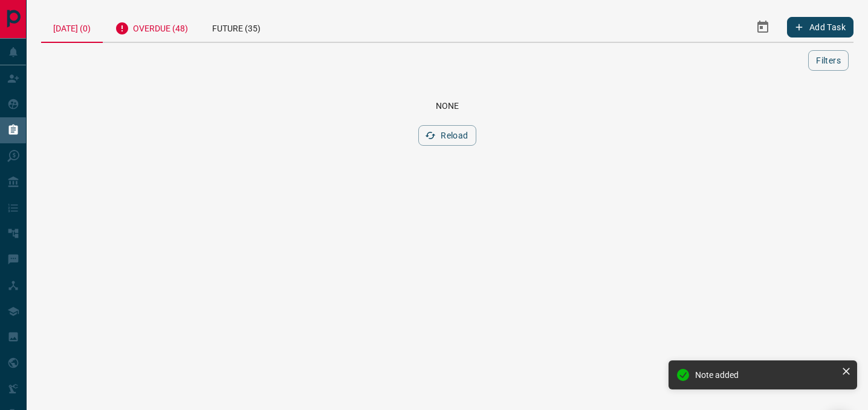 The image size is (868, 410). What do you see at coordinates (151, 27) in the screenshot?
I see `div: Overdue (48)` at bounding box center [151, 27].